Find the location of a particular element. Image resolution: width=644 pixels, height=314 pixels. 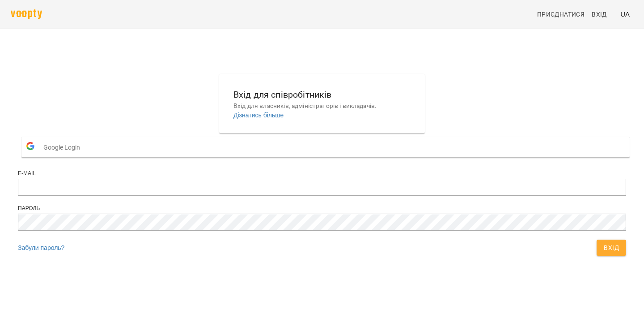

span: Google Login is located at coordinates (64, 148).